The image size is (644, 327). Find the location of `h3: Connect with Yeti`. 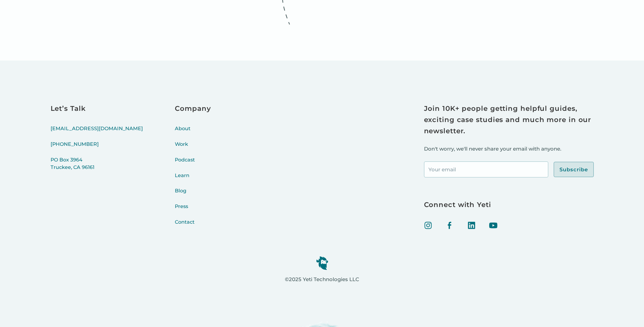

h3: Connect with Yeti is located at coordinates (509, 205).